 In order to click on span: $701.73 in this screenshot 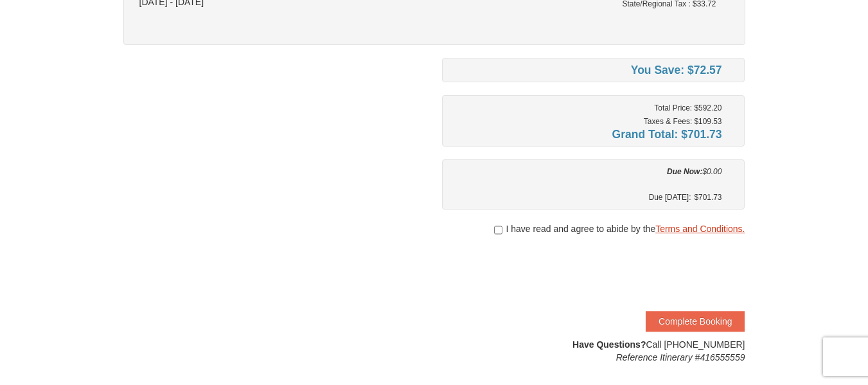, I will do `click(707, 197)`.